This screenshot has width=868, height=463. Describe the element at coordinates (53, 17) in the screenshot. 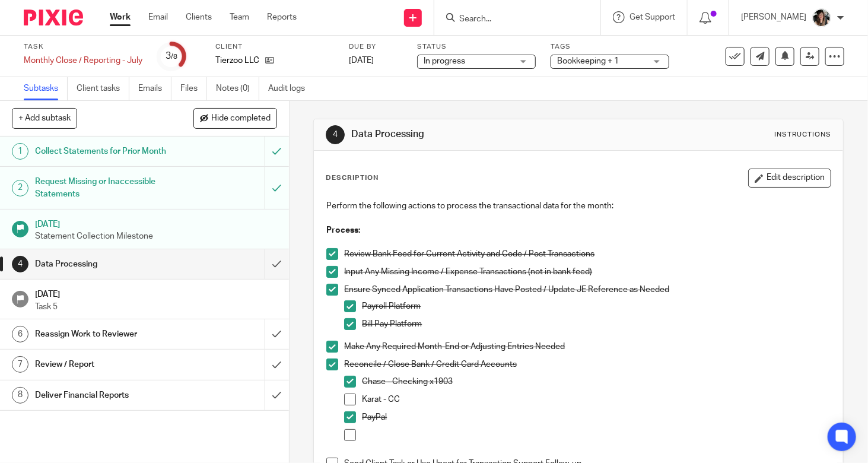

I see `img: Pixie` at that location.